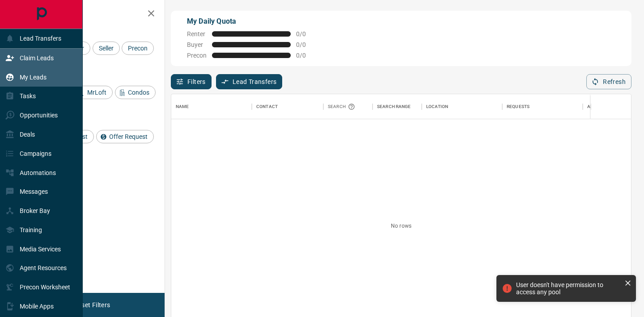 This screenshot has height=317, width=644. Describe the element at coordinates (608, 82) in the screenshot. I see `button: Refresh` at that location.